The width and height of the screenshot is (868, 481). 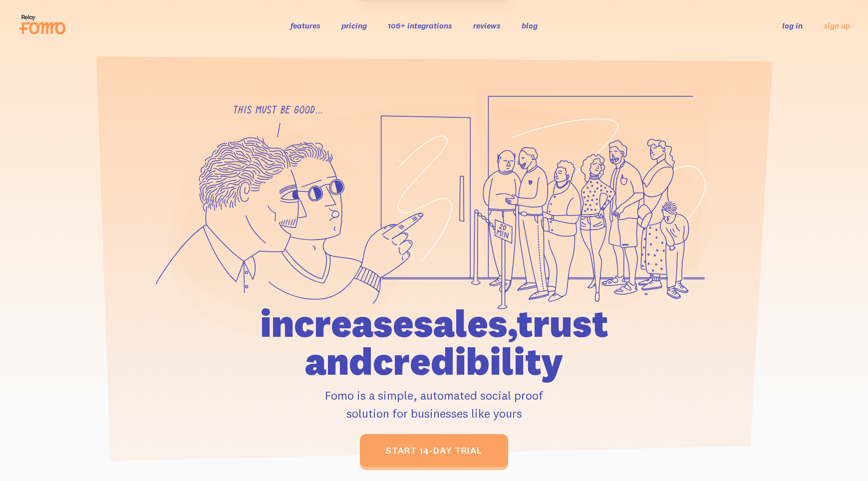 I want to click on a: blog, so click(x=530, y=26).